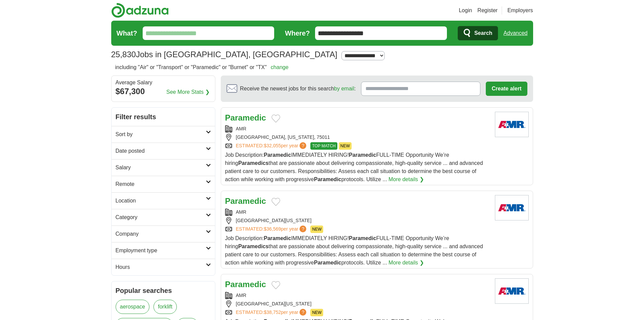  Describe the element at coordinates (188, 92) in the screenshot. I see `a: See More Stats ❯` at that location.